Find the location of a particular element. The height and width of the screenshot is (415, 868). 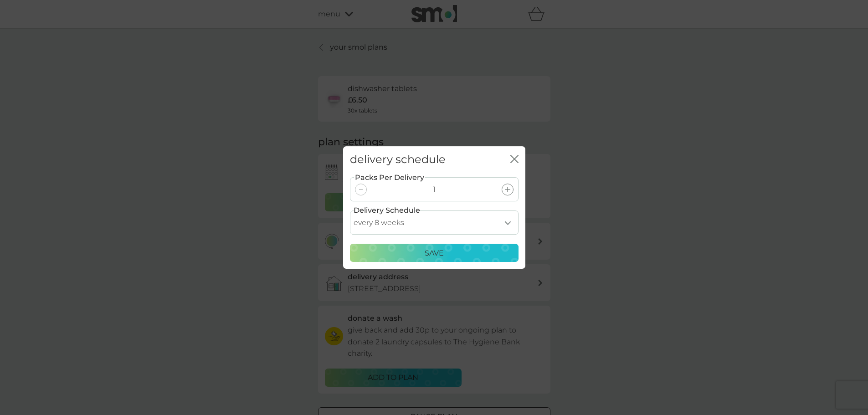

h2: delivery schedule is located at coordinates (398, 160).